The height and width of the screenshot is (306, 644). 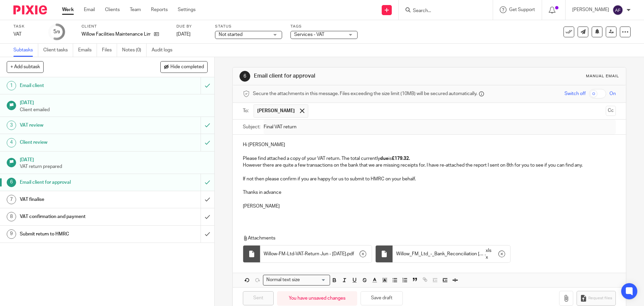 I want to click on p: VAT return prepared, so click(x=114, y=166).